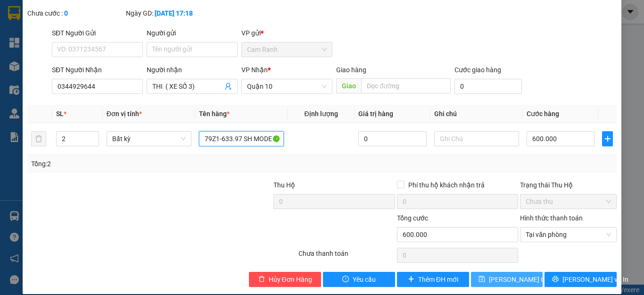 The width and height of the screenshot is (644, 295). Describe the element at coordinates (447, 185) in the screenshot. I see `span: Phí thu hộ khách nhận trả` at that location.